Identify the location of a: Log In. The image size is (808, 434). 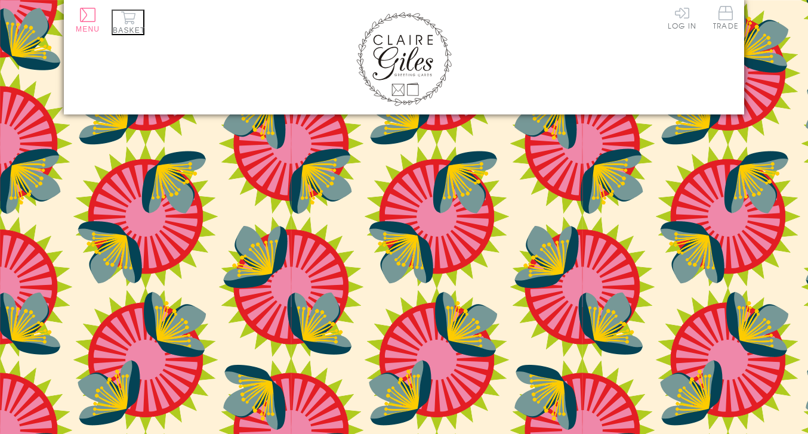
(682, 17).